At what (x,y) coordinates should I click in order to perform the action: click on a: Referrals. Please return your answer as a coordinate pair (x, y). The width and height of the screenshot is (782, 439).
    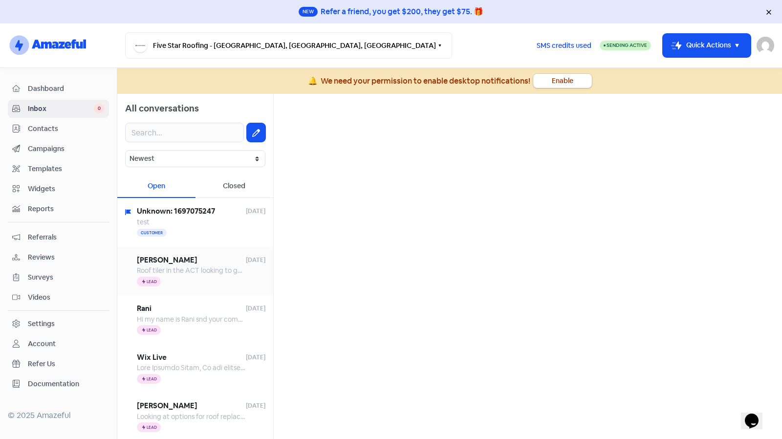
    Looking at the image, I should click on (58, 237).